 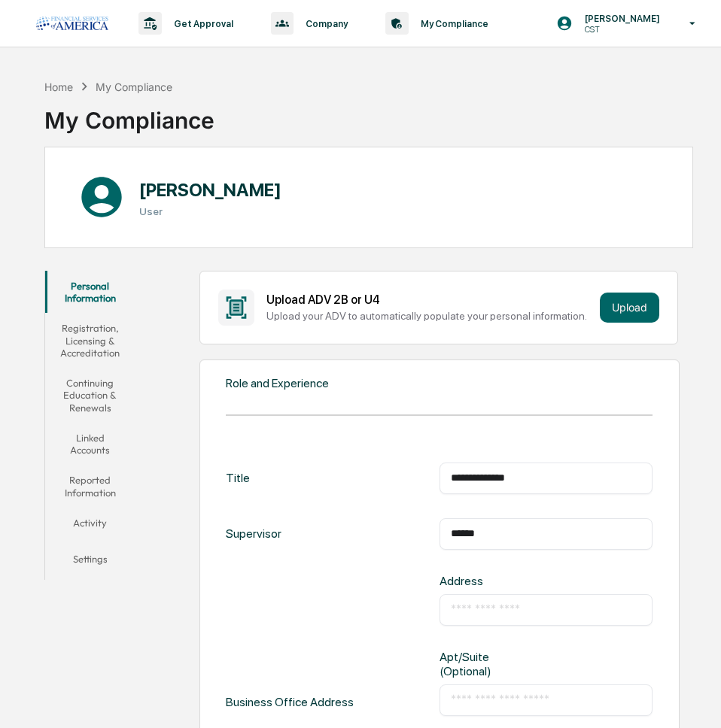 What do you see at coordinates (430, 316) in the screenshot?
I see `div: Upload your ADV to automatically populate your personal information.` at bounding box center [430, 316].